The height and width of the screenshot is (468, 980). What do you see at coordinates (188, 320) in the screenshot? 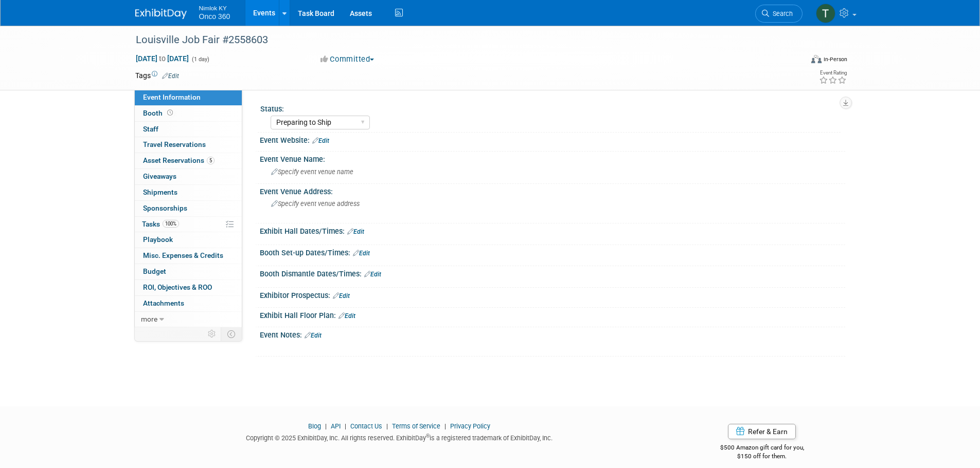
I see `a: more` at bounding box center [188, 320].